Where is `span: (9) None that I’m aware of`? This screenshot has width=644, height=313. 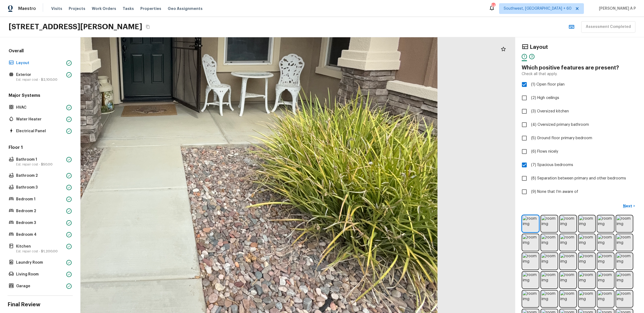 span: (9) None that I’m aware of is located at coordinates (555, 192).